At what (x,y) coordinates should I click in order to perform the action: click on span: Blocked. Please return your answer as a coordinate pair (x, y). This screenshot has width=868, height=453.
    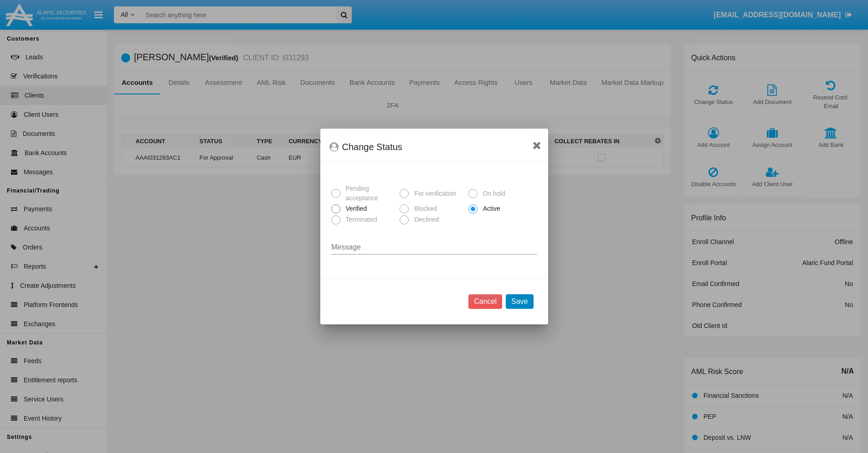
    Looking at the image, I should click on (424, 208).